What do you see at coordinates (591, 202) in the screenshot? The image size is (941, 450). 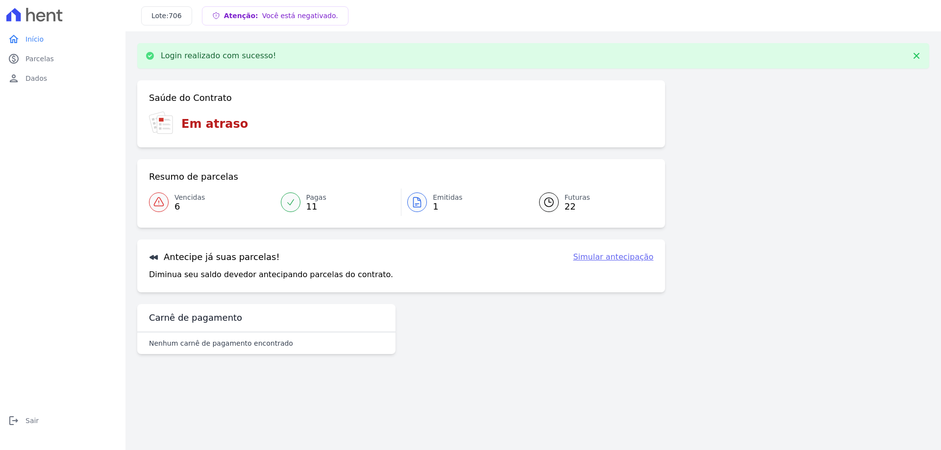 I see `a: Futuras 22` at bounding box center [591, 202].